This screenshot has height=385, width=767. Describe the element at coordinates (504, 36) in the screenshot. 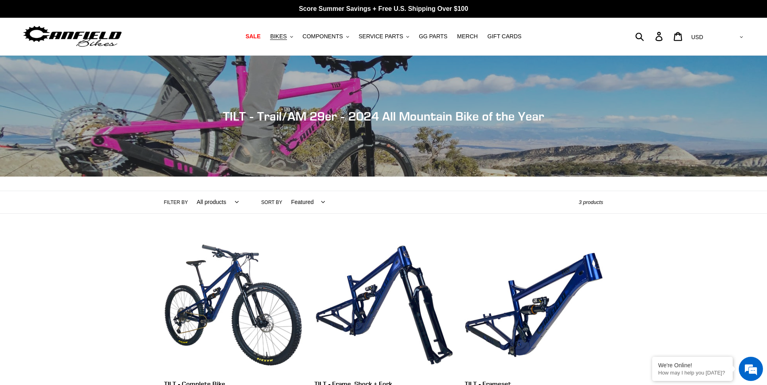

I see `span: GIFT CARDS` at that location.